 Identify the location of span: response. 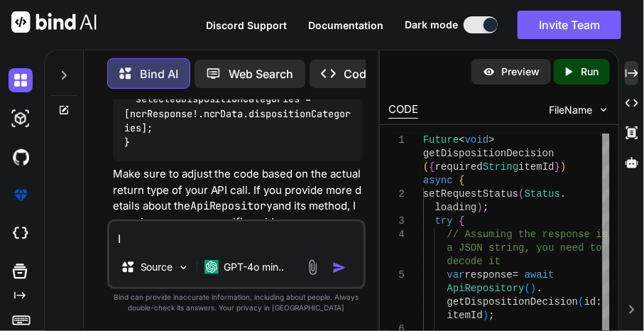
(488, 274).